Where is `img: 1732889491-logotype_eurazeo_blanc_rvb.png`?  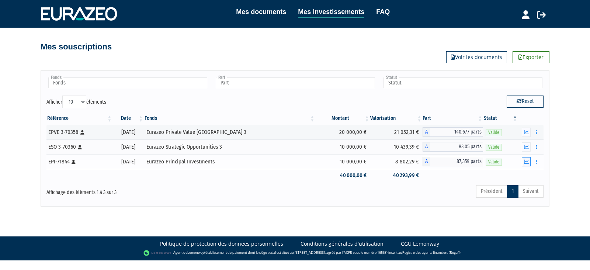 img: 1732889491-logotype_eurazeo_blanc_rvb.png is located at coordinates (79, 14).